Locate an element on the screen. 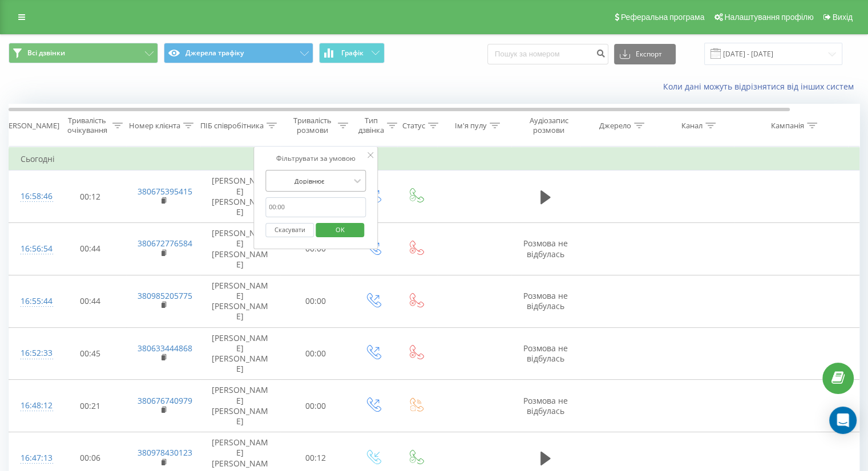 This screenshot has width=868, height=471. a: 380978430123 is located at coordinates (165, 453).